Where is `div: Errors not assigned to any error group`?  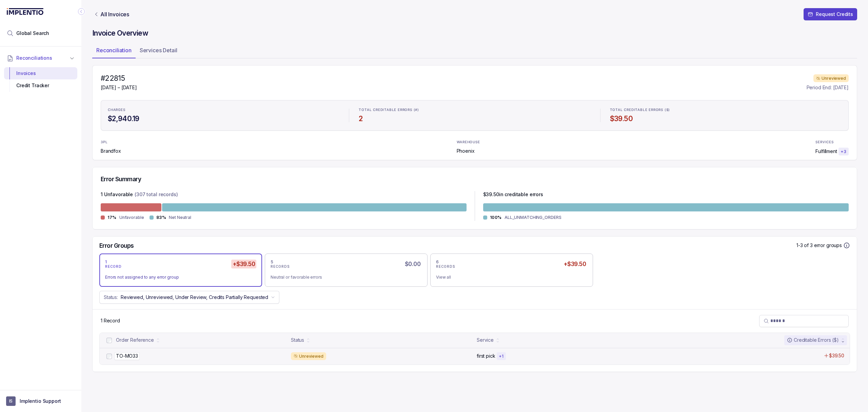
div: Errors not assigned to any error group is located at coordinates (178, 278).